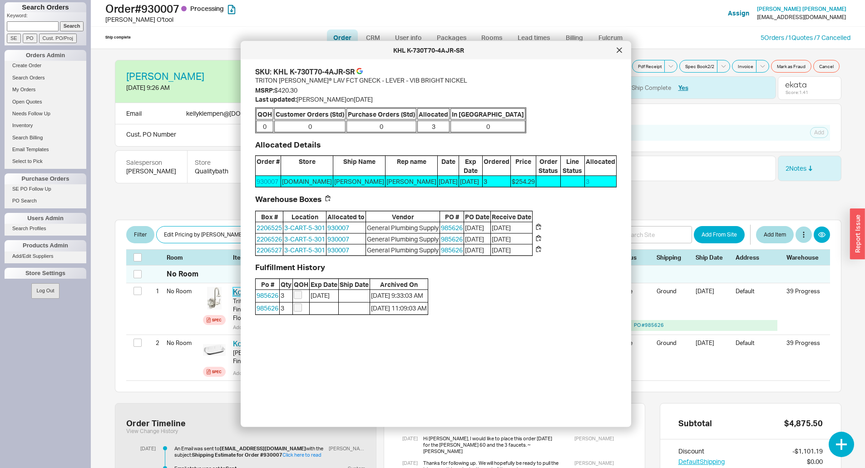 Image resolution: width=865 pixels, height=468 pixels. I want to click on div: Salesperson, so click(151, 163).